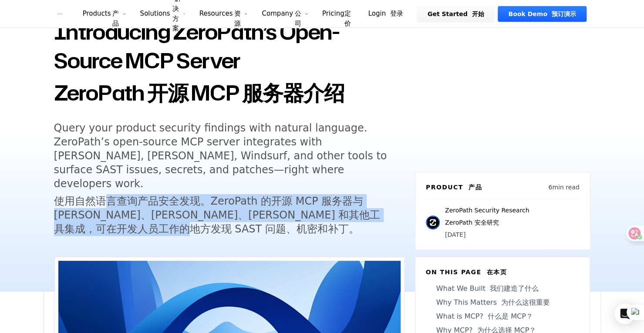  Describe the element at coordinates (625, 314) in the screenshot. I see `div: Open Intercom Messenger` at that location.